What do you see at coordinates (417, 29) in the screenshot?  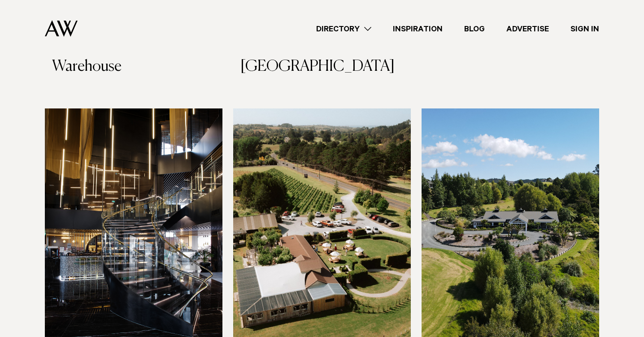 I see `a: Inspiration` at bounding box center [417, 29].